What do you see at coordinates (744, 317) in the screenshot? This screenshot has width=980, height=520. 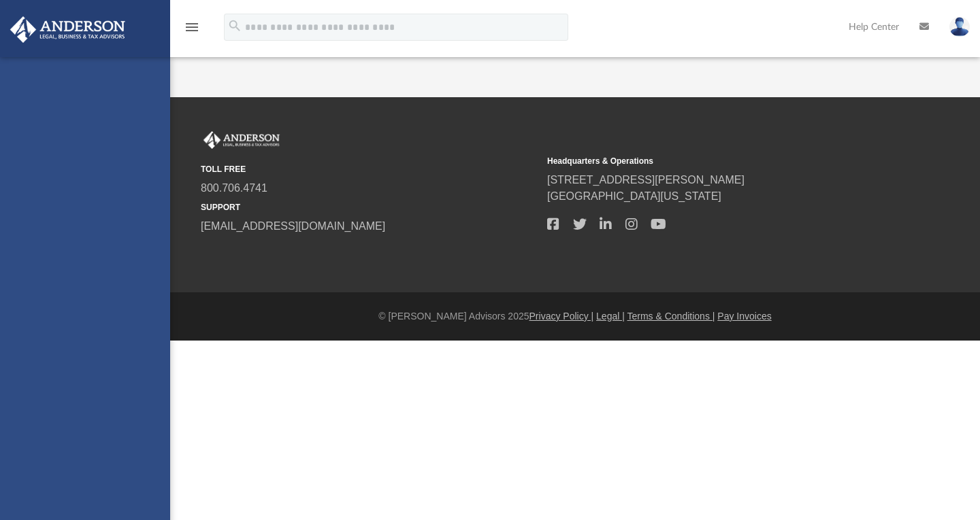 I see `a: Pay Invoices` at bounding box center [744, 317].